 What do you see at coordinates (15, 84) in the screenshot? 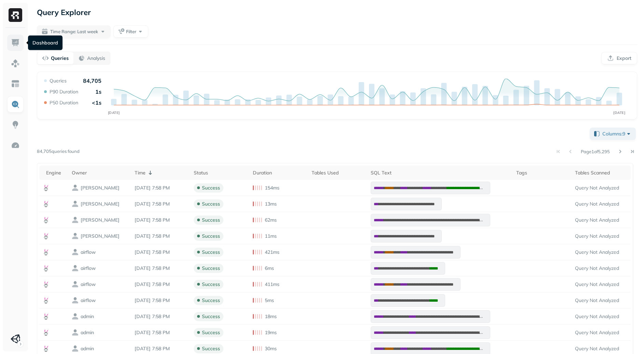
I see `img: Asset Explorer` at bounding box center [15, 84].